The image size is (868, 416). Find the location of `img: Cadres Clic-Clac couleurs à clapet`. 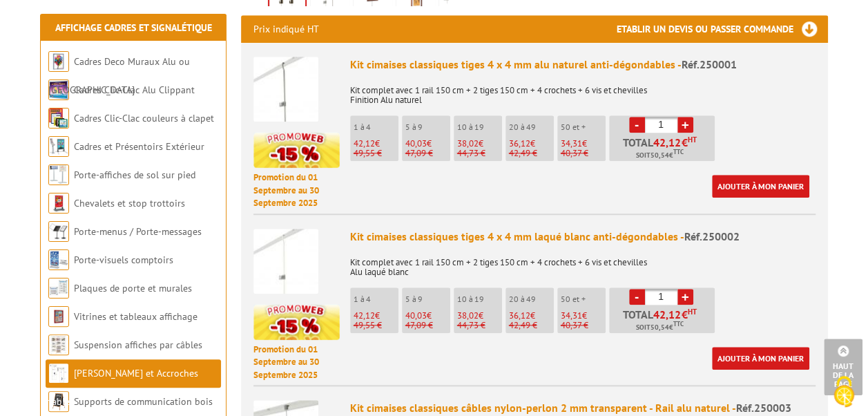

img: Cadres Clic-Clac couleurs à clapet is located at coordinates (58, 118).